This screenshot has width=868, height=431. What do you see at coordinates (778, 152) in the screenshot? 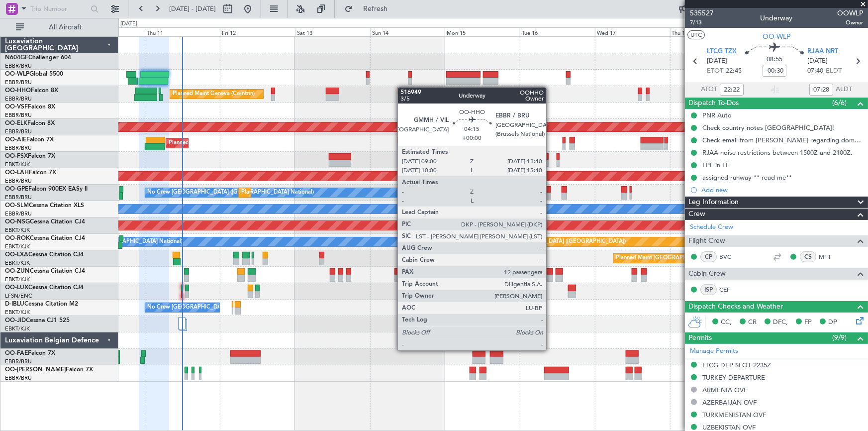
I see `div: RJAA noise restrictions between 1500Z and 2100Z.` at bounding box center [778, 152].